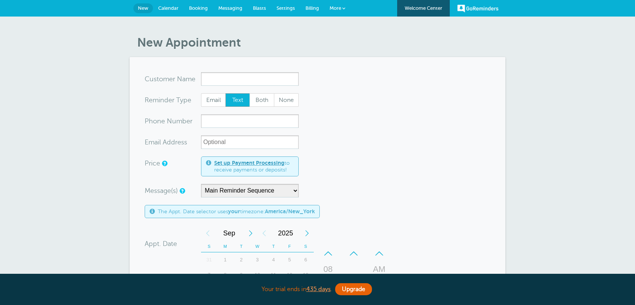 The width and height of the screenshot is (635, 305). What do you see at coordinates (379, 269) in the screenshot?
I see `div: AM` at bounding box center [379, 269].